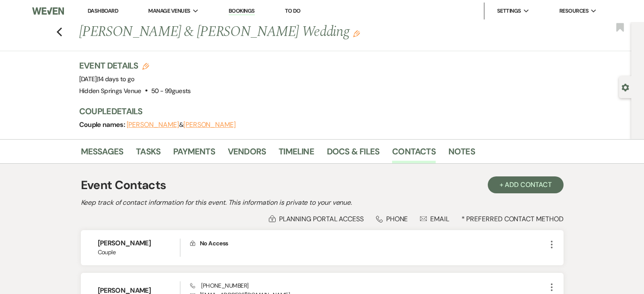 Image resolution: width=644 pixels, height=294 pixels. What do you see at coordinates (322, 202) in the screenshot?
I see `h2: Keep track of contact information for this event. This information is private to your venue.` at bounding box center [322, 202].